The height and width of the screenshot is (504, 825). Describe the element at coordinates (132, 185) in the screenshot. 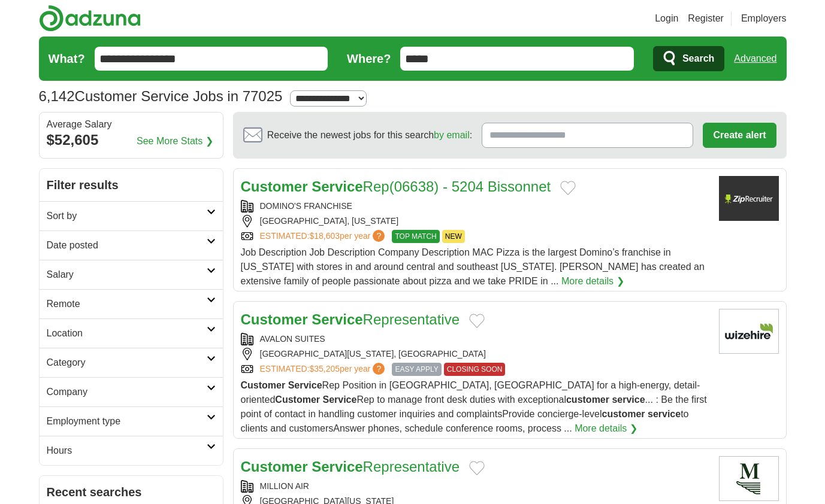

I see `h2: Filter results` at that location.